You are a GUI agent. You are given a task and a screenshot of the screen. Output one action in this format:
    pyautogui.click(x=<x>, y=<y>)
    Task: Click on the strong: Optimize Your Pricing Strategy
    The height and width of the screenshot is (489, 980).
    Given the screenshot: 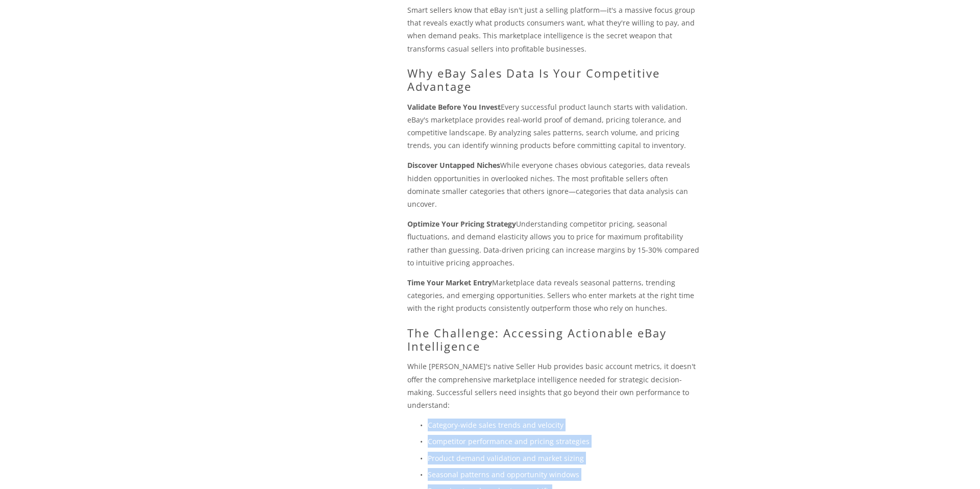 What is the action you would take?
    pyautogui.click(x=462, y=224)
    